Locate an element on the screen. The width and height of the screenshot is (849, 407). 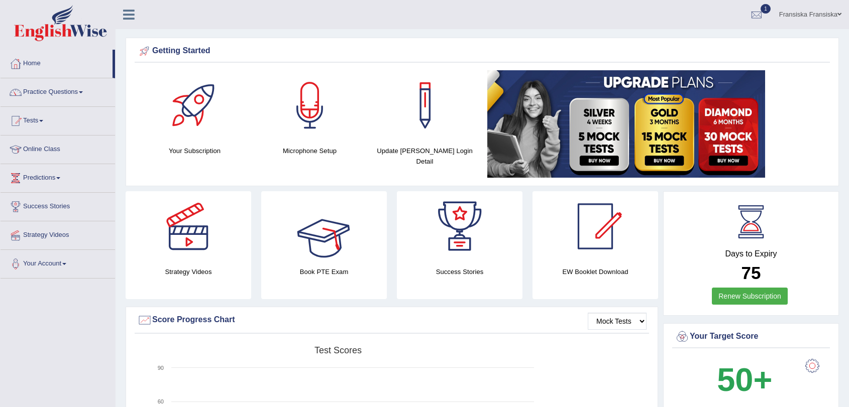
h4: Strategy Videos is located at coordinates (188, 272).